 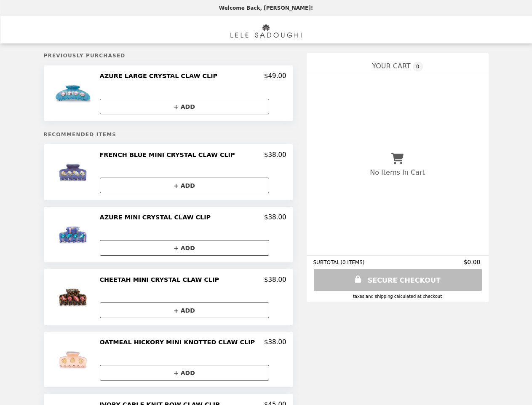 I want to click on h2: AZURE MINI CRYSTAL CLAW CLIP, so click(x=157, y=218).